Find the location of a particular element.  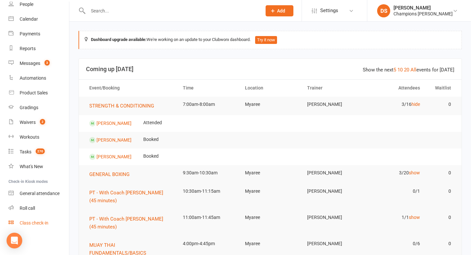

td: 0/1 is located at coordinates (395, 191).